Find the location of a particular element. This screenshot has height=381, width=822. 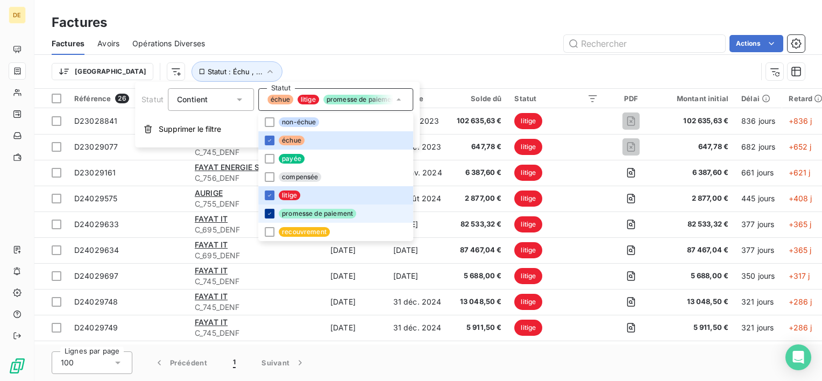

span: 102 635,63 € is located at coordinates (696, 121).